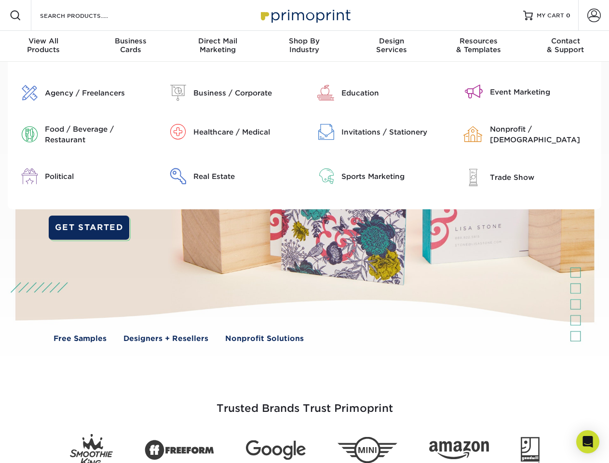  Describe the element at coordinates (459, 451) in the screenshot. I see `img: Amazon` at that location.